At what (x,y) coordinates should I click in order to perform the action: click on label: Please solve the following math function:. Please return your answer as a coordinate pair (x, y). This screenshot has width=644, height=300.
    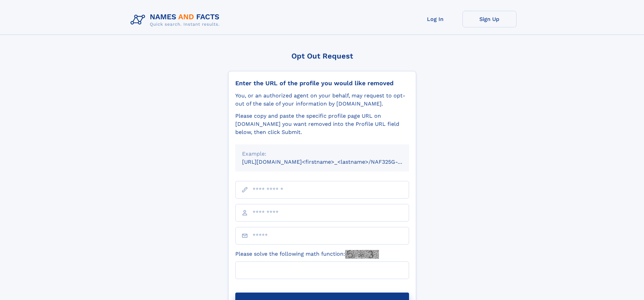
    Looking at the image, I should click on (307, 255).